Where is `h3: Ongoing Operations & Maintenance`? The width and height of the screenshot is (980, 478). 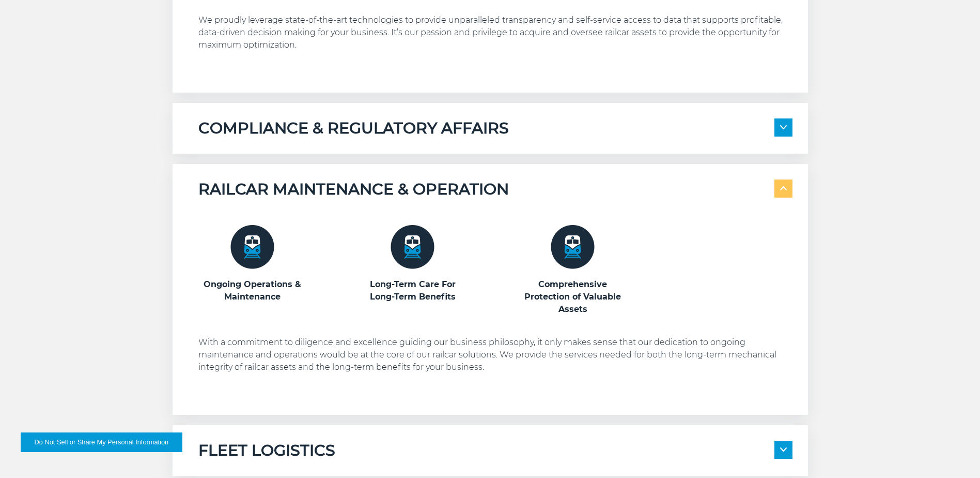 h3: Ongoing Operations & Maintenance is located at coordinates (253, 290).